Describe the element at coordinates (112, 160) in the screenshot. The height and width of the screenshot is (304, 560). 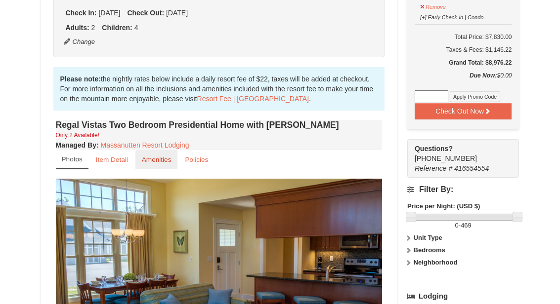
I see `a: Item Detail` at that location.